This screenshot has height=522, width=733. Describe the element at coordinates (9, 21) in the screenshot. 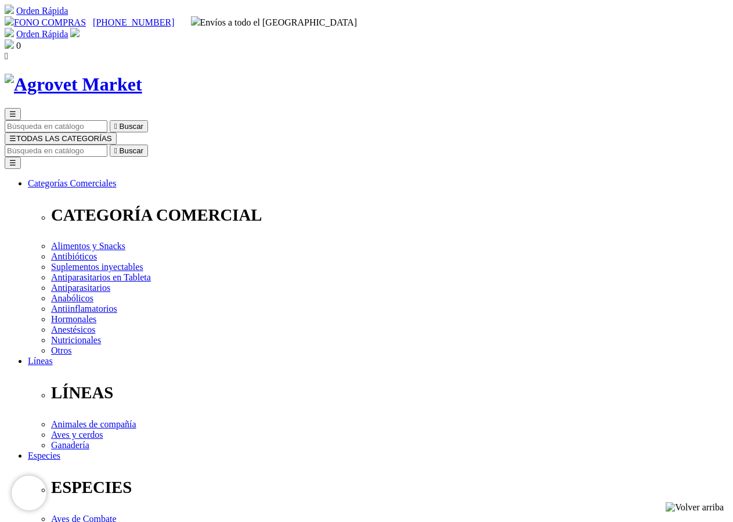

I see `img: phone.svg` at that location.